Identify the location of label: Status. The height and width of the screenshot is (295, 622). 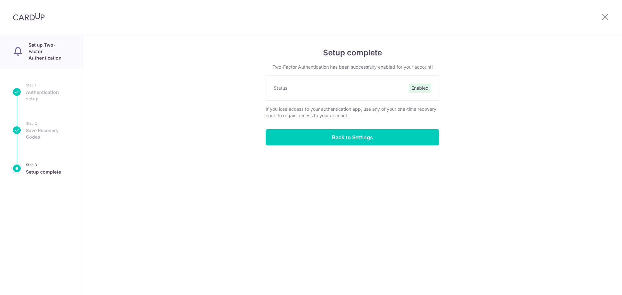
(281, 88).